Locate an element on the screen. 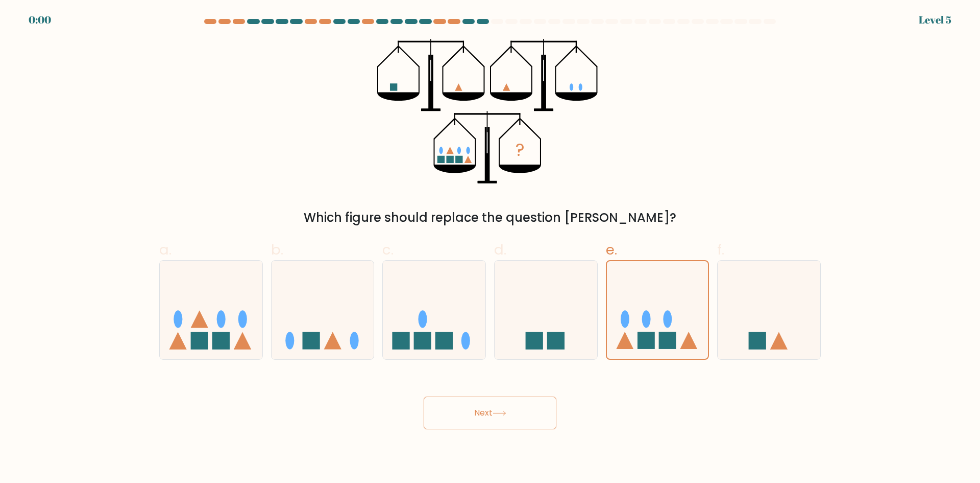 Image resolution: width=980 pixels, height=483 pixels. span: f. is located at coordinates (721, 249).